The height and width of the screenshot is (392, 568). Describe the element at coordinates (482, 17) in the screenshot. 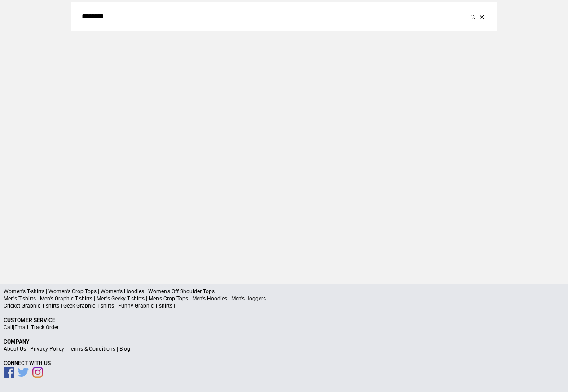

I see `button: Clear the search query.` at that location.